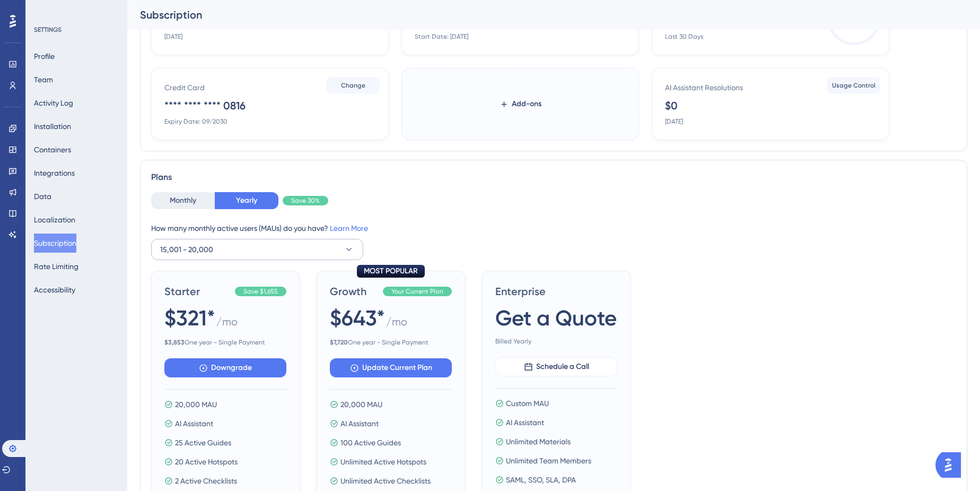 This screenshot has height=491, width=980. Describe the element at coordinates (44, 80) in the screenshot. I see `button: Team` at that location.